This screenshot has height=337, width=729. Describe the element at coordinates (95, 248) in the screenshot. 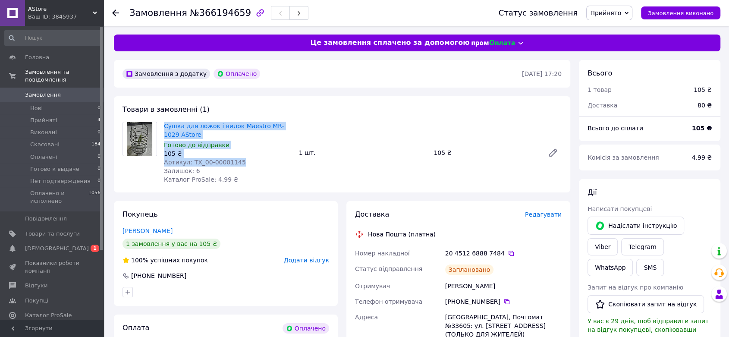

I see `span: 1` at that location.